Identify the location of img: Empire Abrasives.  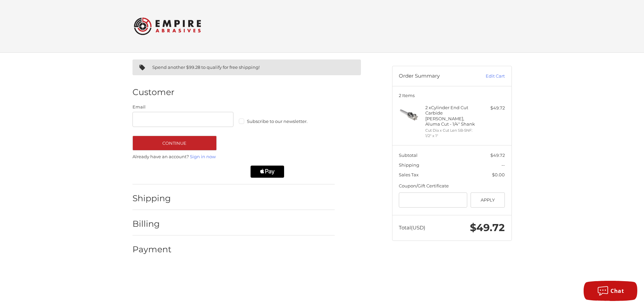
(167, 26).